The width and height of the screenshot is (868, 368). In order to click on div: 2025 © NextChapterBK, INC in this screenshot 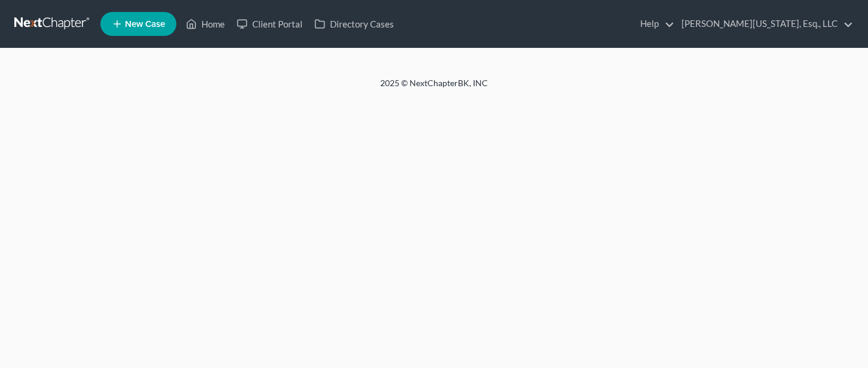, I will do `click(434, 88)`.